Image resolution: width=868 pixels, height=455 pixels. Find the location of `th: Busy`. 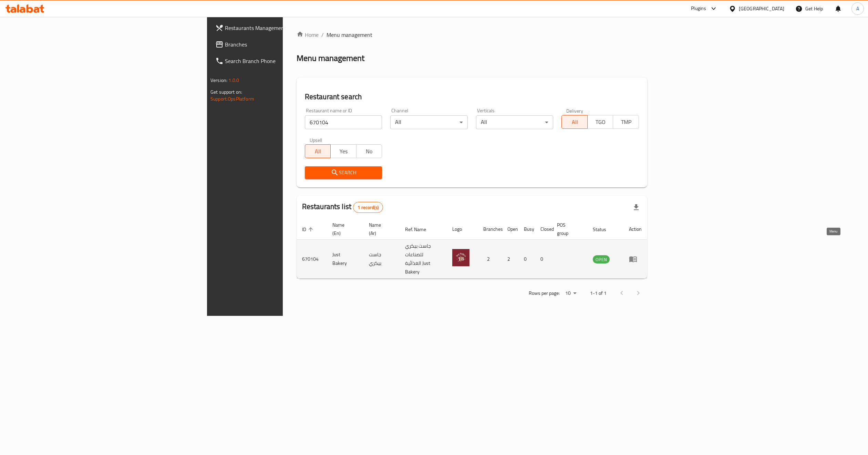

th: Busy is located at coordinates (526, 229).